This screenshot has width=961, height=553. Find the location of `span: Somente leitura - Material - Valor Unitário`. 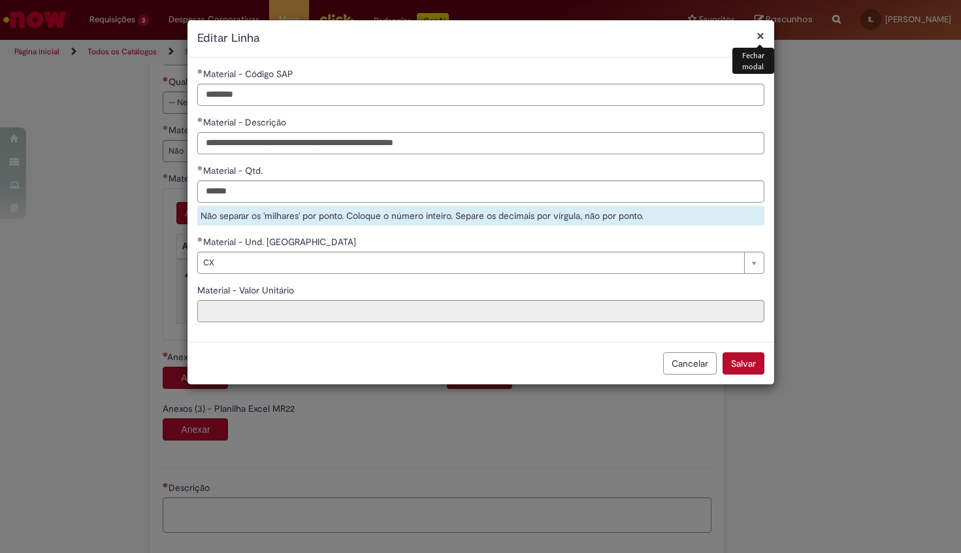

span: Somente leitura - Material - Valor Unitário is located at coordinates (247, 290).